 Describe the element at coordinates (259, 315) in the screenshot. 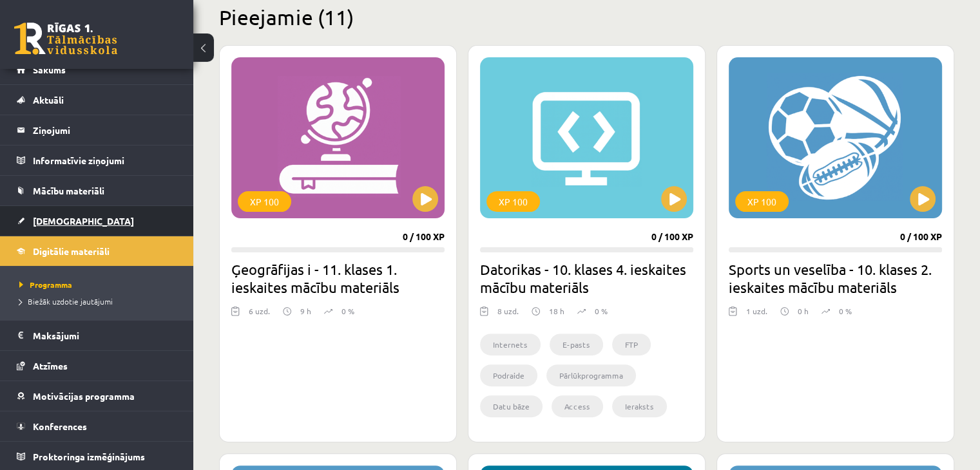

I see `div: 6 uzd.` at that location.